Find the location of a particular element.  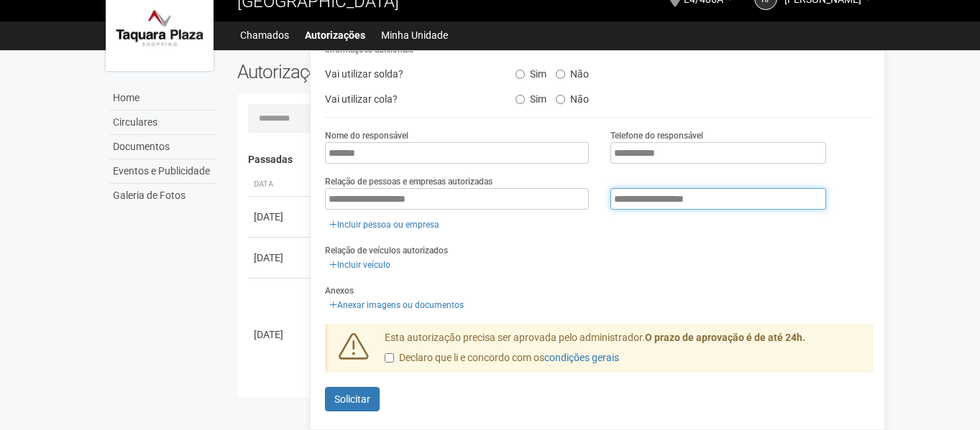

a: Galeria de Fotos is located at coordinates (162, 196).